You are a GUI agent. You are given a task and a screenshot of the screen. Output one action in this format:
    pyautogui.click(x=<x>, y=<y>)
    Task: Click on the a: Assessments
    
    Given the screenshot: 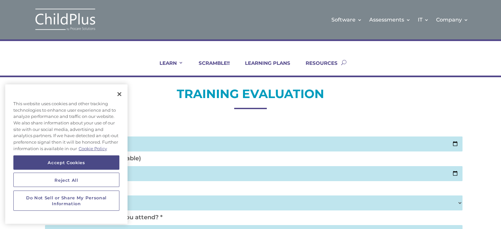 What is the action you would take?
    pyautogui.click(x=390, y=20)
    